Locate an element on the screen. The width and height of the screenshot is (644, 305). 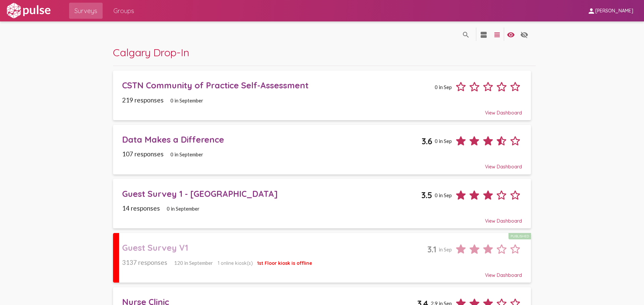
mat-icon: person is located at coordinates (591, 11).